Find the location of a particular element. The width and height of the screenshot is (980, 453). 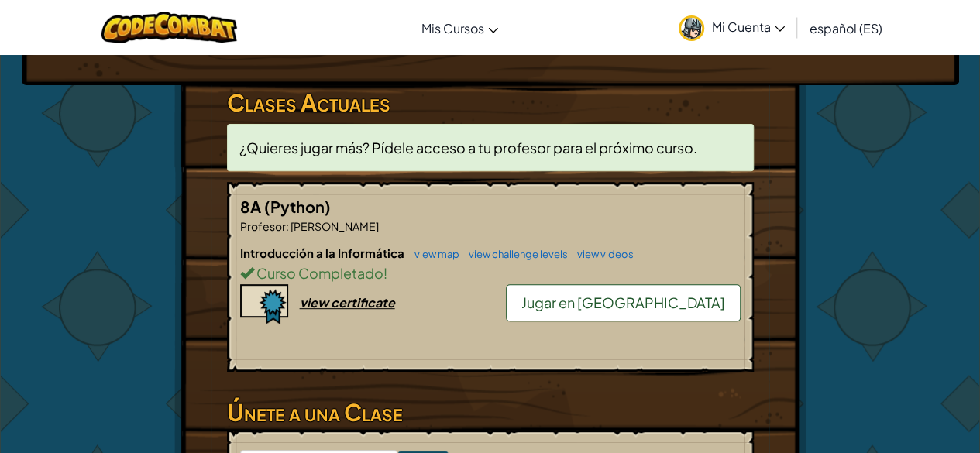

span: (Python) is located at coordinates (298, 206).